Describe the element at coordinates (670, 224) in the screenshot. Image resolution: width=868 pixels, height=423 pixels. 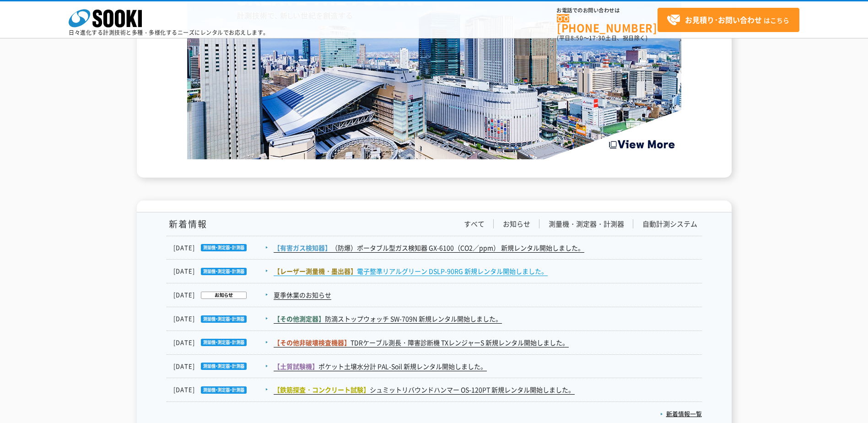
I see `a: 自動計測システム` at that location.